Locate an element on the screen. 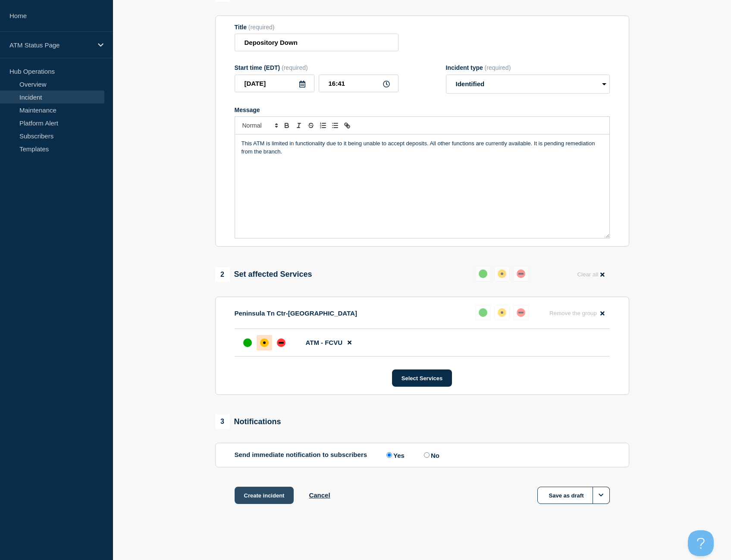  p: Send immediate notification to subscribers is located at coordinates (301, 455).